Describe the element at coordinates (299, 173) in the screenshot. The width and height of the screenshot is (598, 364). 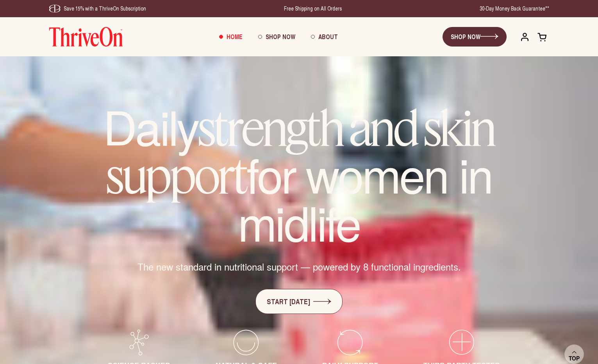
I see `h1: Daily for women in midlife` at that location.